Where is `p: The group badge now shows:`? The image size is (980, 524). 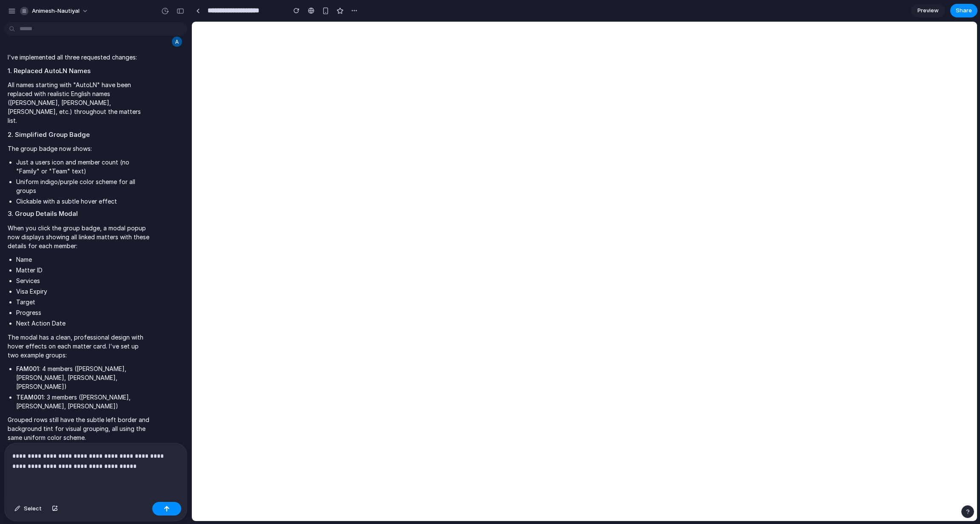 p: The group badge now shows: is located at coordinates (78, 149).